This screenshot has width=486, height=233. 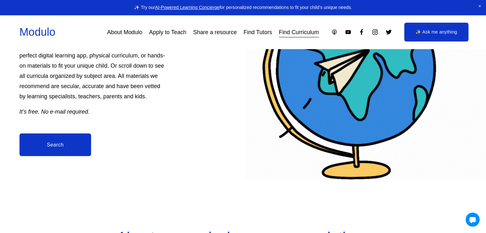 What do you see at coordinates (299, 32) in the screenshot?
I see `a: Find Curriculum` at bounding box center [299, 32].